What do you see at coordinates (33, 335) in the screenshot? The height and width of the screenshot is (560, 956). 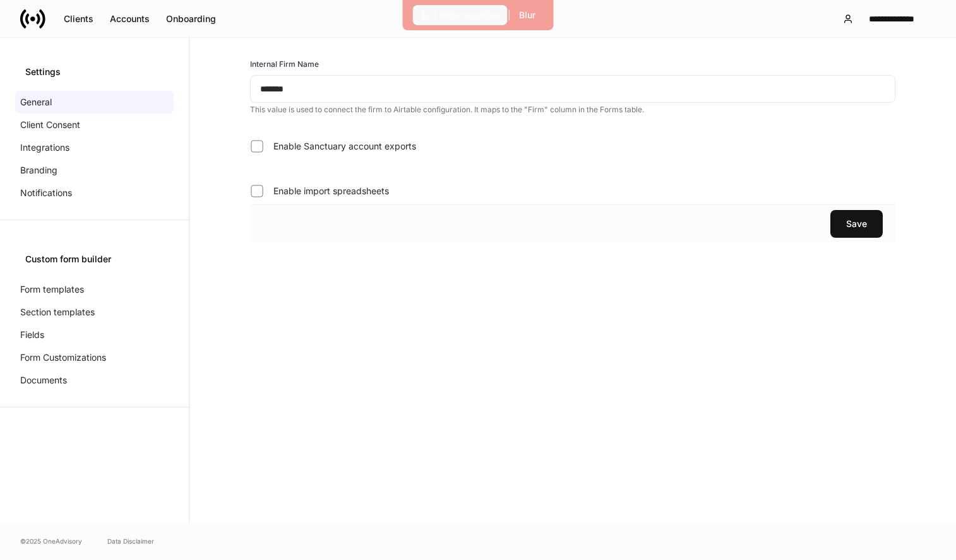 I see `p: Fields` at bounding box center [33, 335].